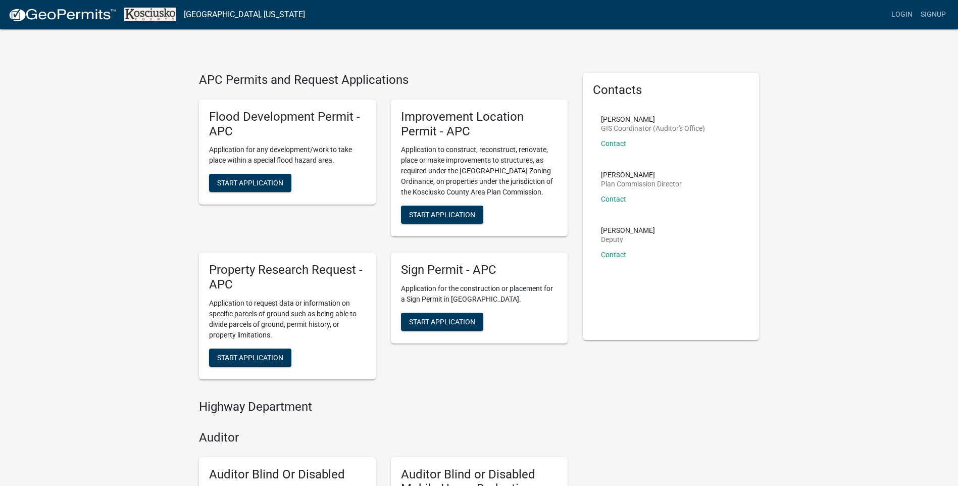  I want to click on h5: Improvement Location Permit - APC, so click(479, 124).